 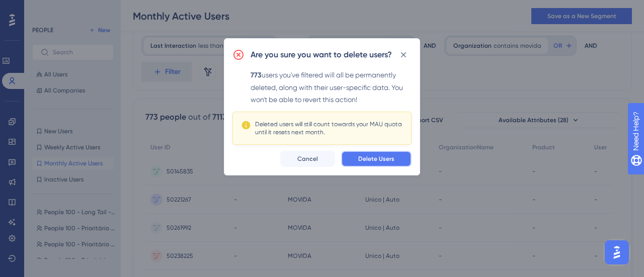 What do you see at coordinates (377, 159) in the screenshot?
I see `span: Delete Users` at bounding box center [377, 159].